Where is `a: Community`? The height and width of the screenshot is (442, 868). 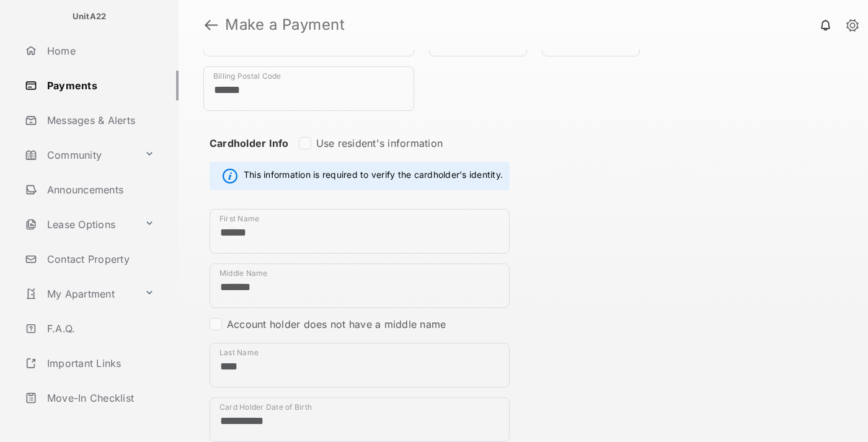 a: Community is located at coordinates (79, 155).